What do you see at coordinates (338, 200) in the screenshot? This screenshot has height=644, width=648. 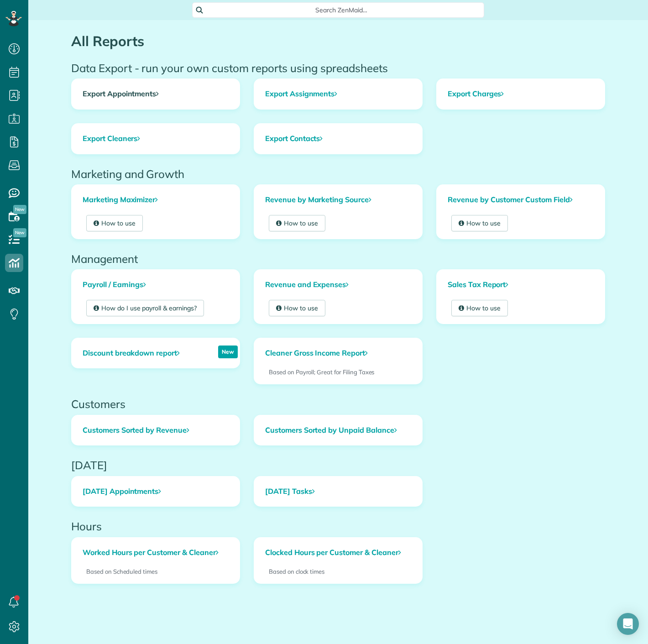 I see `a: Revenue by Marketing Source` at bounding box center [338, 200].